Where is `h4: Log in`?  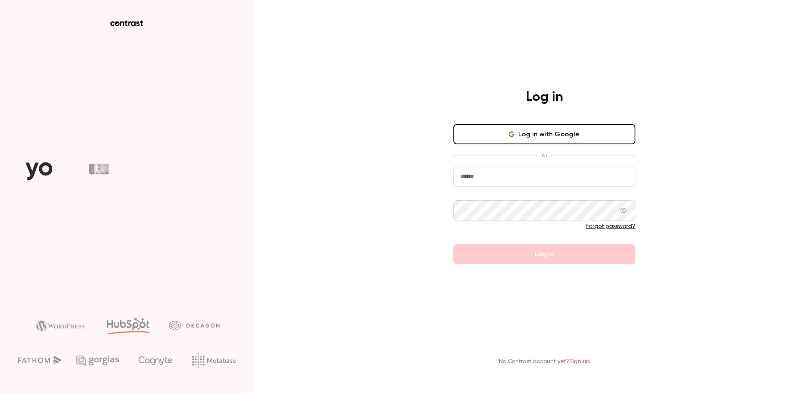 h4: Log in is located at coordinates (544, 97).